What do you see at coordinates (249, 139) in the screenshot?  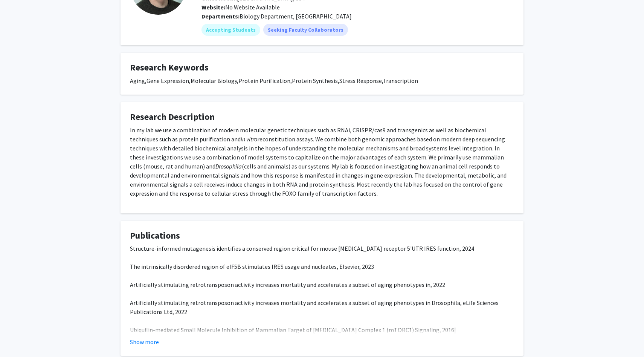 I see `em: in vitro` at bounding box center [249, 139].